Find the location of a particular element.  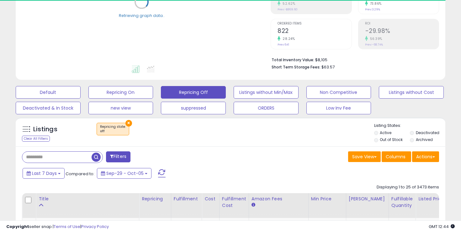

button: Filters is located at coordinates (118, 156).